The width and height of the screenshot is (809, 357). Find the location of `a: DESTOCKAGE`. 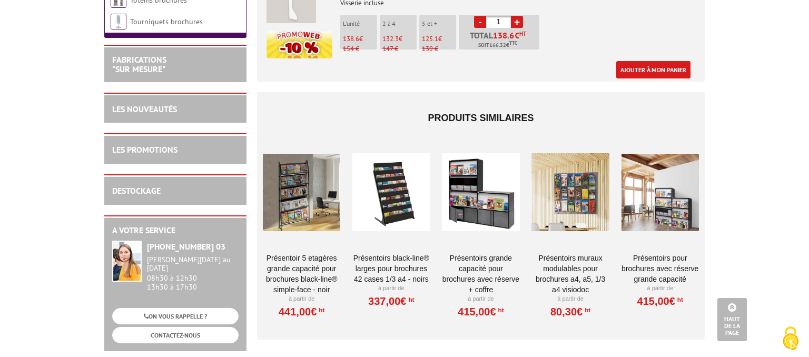

a: DESTOCKAGE is located at coordinates (136, 191).